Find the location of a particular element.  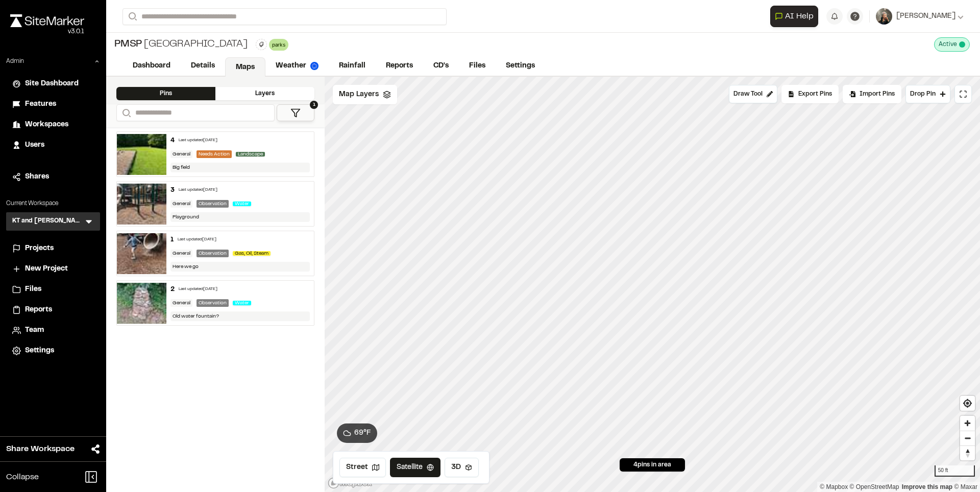

span: Features is located at coordinates (41, 104).